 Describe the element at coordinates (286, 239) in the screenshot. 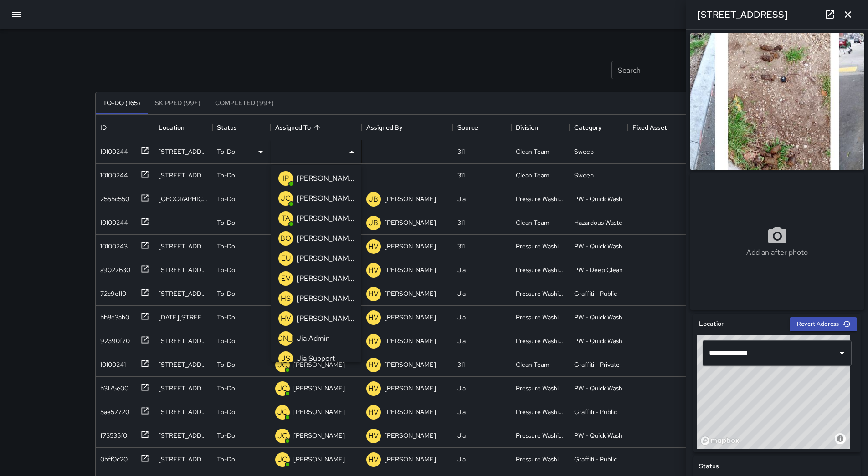

I see `p: BO` at that location.